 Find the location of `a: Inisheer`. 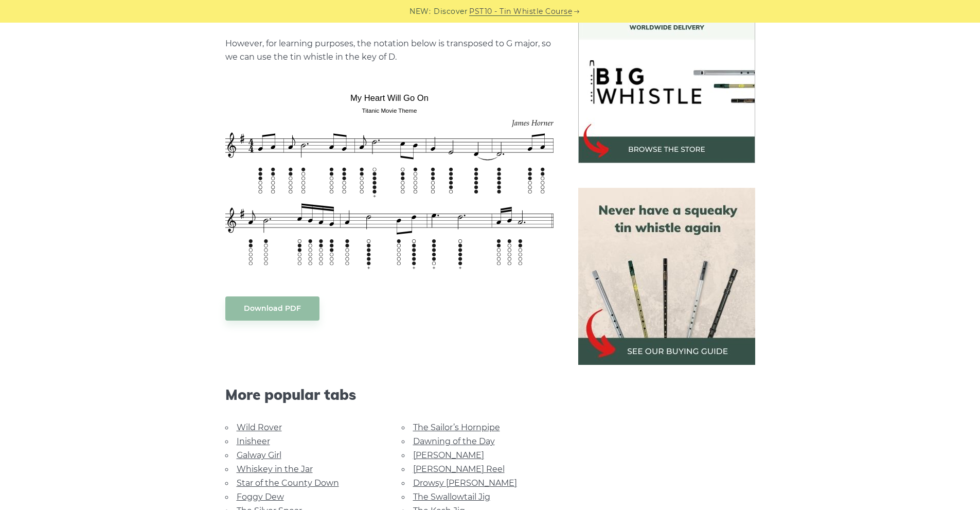

a: Inisheer is located at coordinates (253, 441).